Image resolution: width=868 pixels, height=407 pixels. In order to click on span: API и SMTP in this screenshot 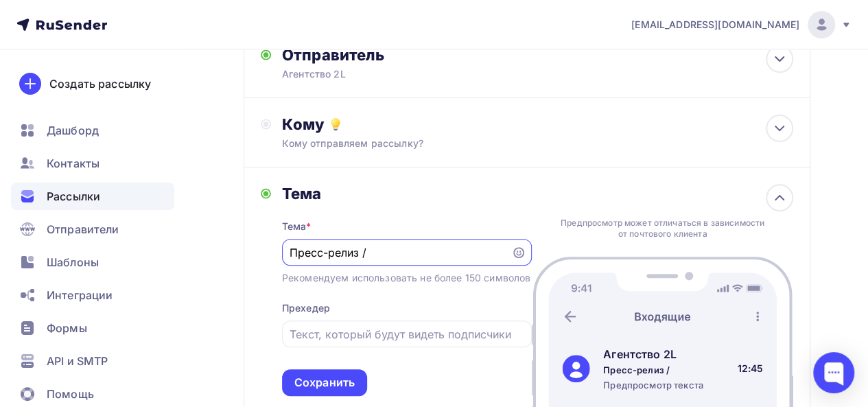, I will do `click(77, 361)`.